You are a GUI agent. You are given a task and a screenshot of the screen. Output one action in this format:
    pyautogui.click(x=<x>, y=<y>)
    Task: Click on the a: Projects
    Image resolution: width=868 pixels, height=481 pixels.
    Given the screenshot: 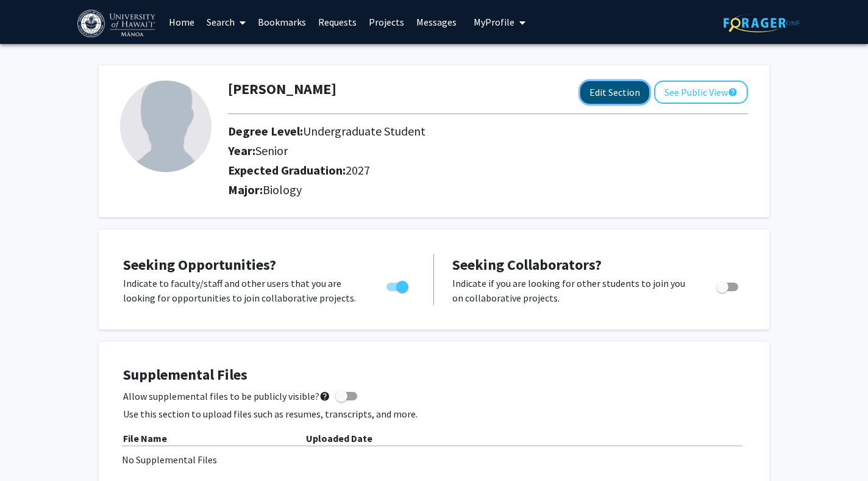 What is the action you would take?
    pyautogui.click(x=386, y=22)
    